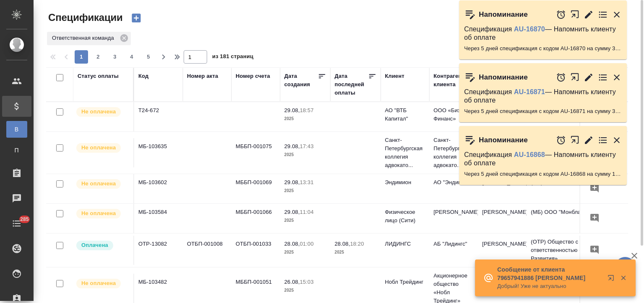 The height and width of the screenshot is (303, 644). What do you see at coordinates (17, 223) in the screenshot?
I see `a: 285` at bounding box center [17, 223].